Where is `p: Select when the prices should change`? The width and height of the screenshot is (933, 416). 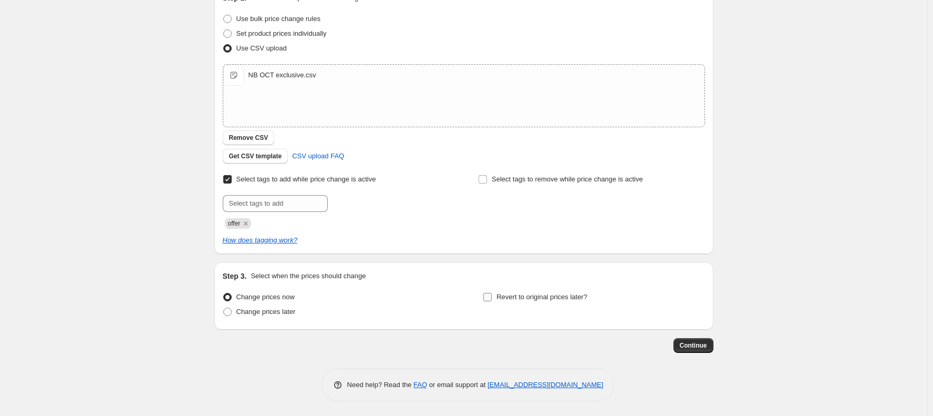
p: Select when the prices should change is located at coordinates (308, 276).